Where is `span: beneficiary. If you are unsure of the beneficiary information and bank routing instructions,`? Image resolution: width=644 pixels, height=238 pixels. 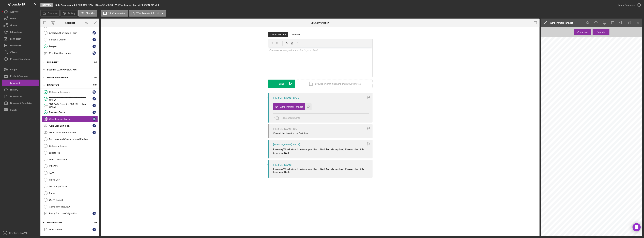 span: beneficiary. If you are unsure of the beneficiary information and bank routing instructions, is located at coordinates (598, 74).